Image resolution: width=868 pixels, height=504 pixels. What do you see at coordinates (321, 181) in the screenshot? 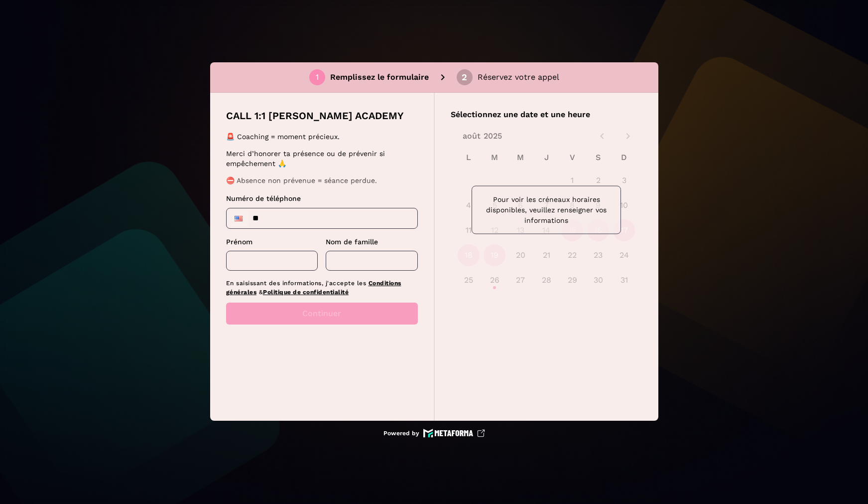
I see `p: ⛔ Absence non prévenue = séance perdue.` at bounding box center [321, 181].